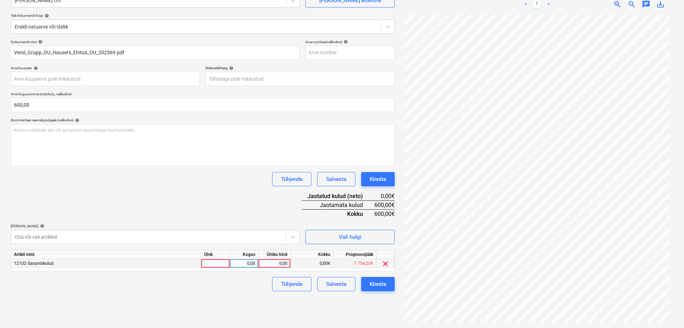 The height and width of the screenshot is (328, 684). What do you see at coordinates (275, 255) in the screenshot?
I see `div: Ühiku hind` at bounding box center [275, 255].